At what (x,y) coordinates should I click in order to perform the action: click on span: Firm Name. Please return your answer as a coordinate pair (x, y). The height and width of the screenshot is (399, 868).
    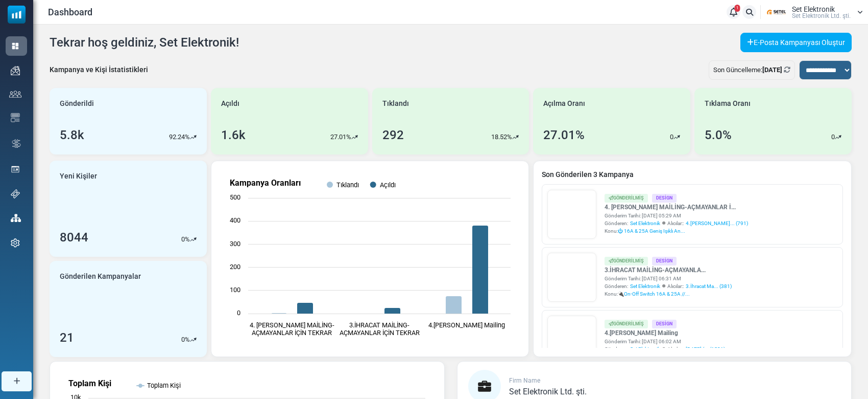
    Looking at the image, I should click on (524, 380).